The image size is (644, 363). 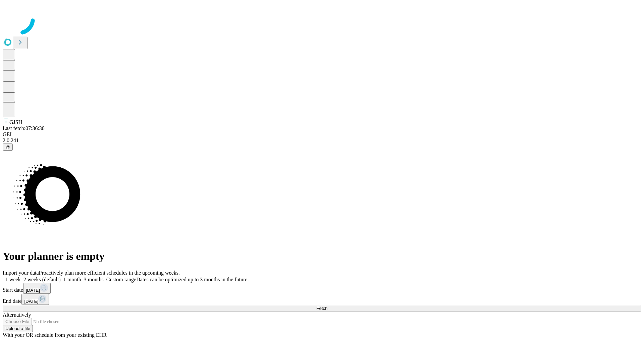 I want to click on span: 1 month, so click(x=72, y=279).